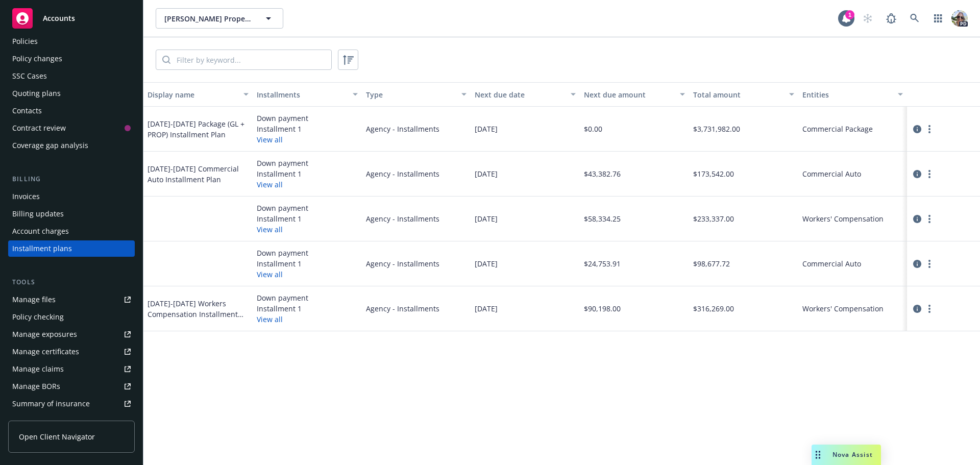  I want to click on a: SSC Cases, so click(72, 76).